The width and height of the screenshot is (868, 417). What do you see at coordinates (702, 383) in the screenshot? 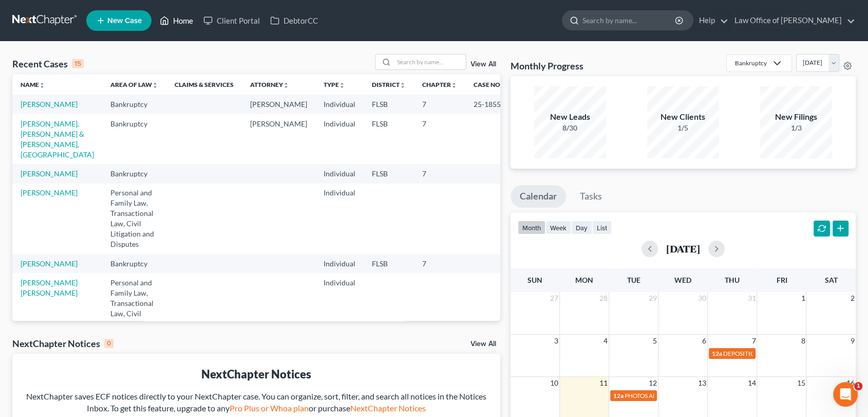
I see `span: 13` at bounding box center [702, 383].